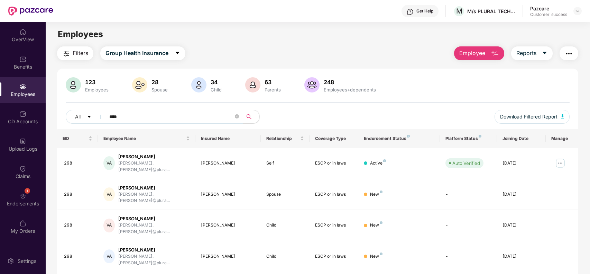 The height and width of the screenshot is (274, 590). What do you see at coordinates (23, 168) in the screenshot?
I see `img: svg+xml;base64,PHN2ZyBpZD0iQ2xhaW0iIHhtbG5zPSJodHRwOi8vd3d3LnczLm9yZy8yMDAwL3N2ZyIgd2lkdGg9IjIwIi...` at bounding box center [23, 168].